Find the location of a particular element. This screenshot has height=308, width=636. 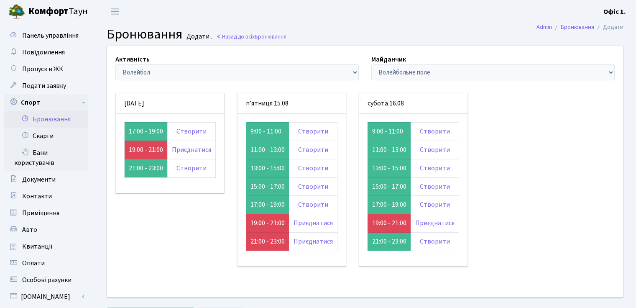

a: Назад до всіхБронювання is located at coordinates (251, 36).